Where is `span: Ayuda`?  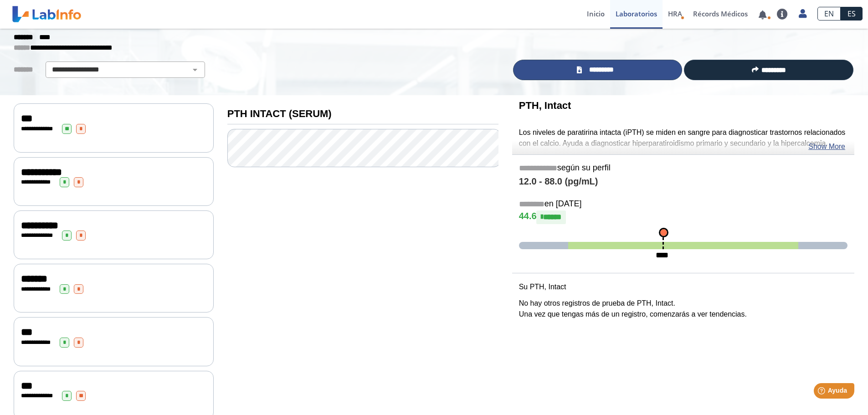
span: Ayuda is located at coordinates (51, 11).